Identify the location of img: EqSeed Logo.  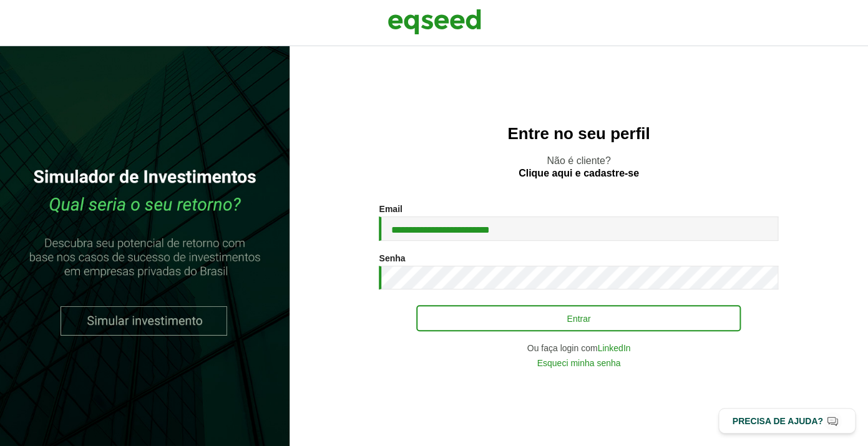
(435, 22).